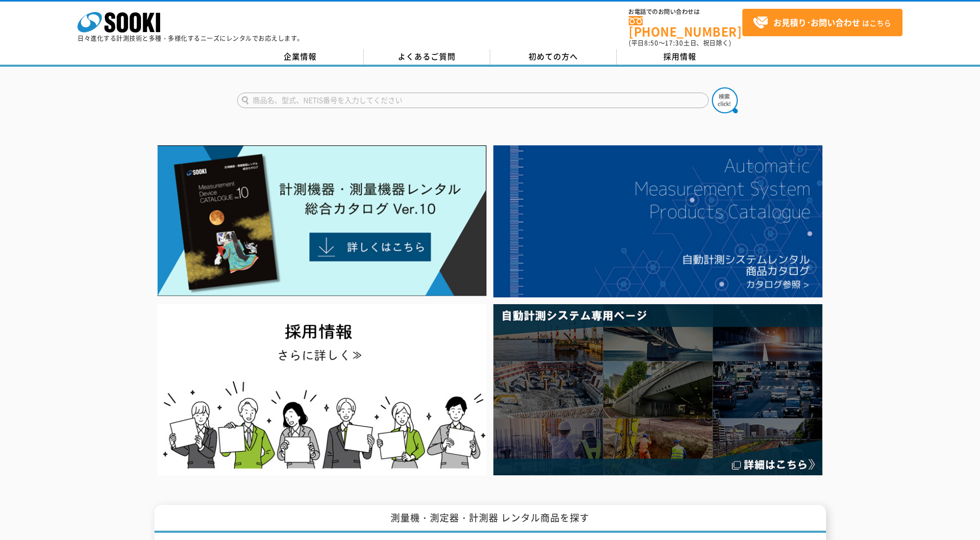 Image resolution: width=980 pixels, height=540 pixels. Describe the element at coordinates (490, 519) in the screenshot. I see `h1: 測量機・測定器・計測器 レンタル商品を探す` at that location.